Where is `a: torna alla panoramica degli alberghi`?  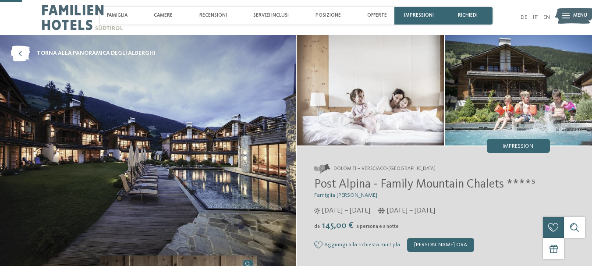
a: torna alla panoramica degli alberghi is located at coordinates (83, 53).